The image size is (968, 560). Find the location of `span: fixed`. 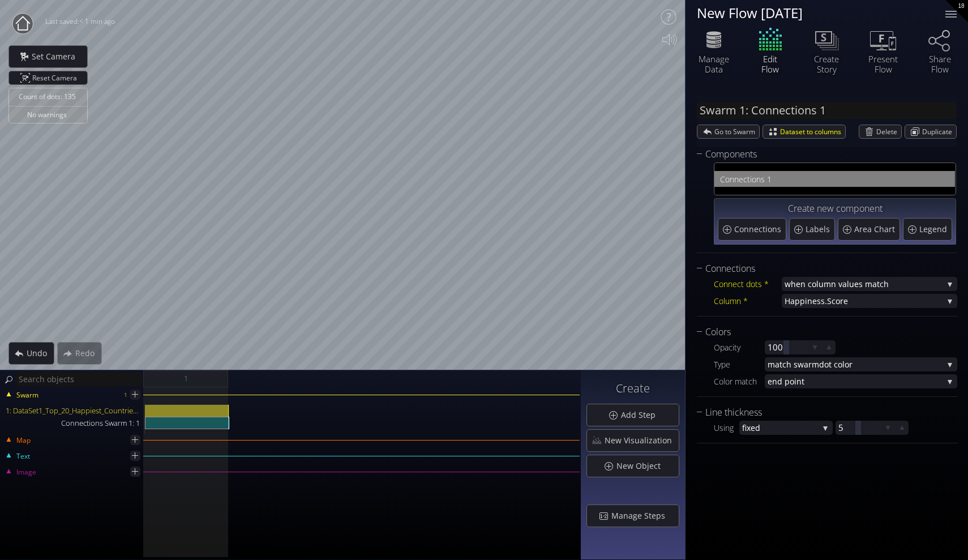

span: fixed is located at coordinates (780, 427).